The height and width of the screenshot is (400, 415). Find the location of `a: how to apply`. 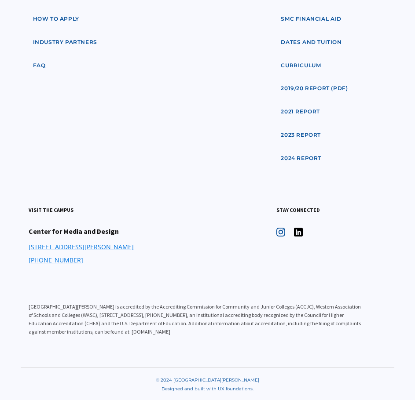

a: how to apply is located at coordinates (56, 19).